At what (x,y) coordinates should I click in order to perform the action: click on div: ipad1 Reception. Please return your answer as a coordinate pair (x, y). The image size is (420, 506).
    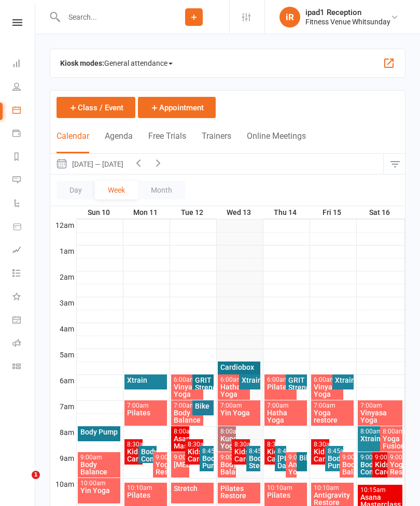
    Looking at the image, I should click on (348, 12).